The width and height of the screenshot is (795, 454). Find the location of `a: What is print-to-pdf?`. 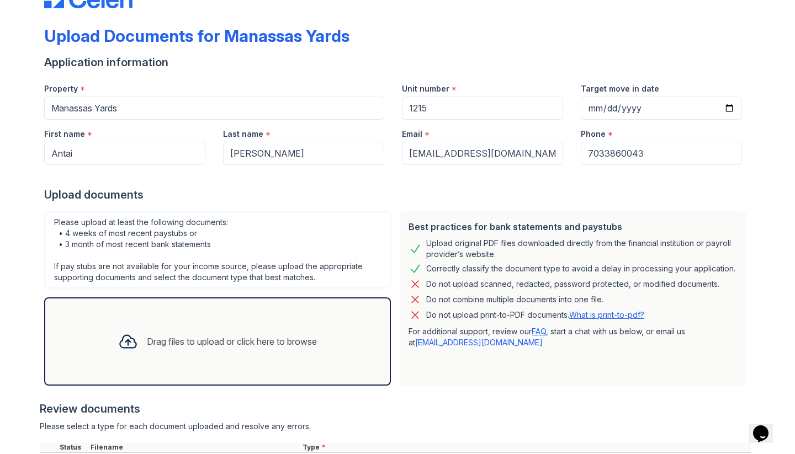

a: What is print-to-pdf? is located at coordinates (607, 315).